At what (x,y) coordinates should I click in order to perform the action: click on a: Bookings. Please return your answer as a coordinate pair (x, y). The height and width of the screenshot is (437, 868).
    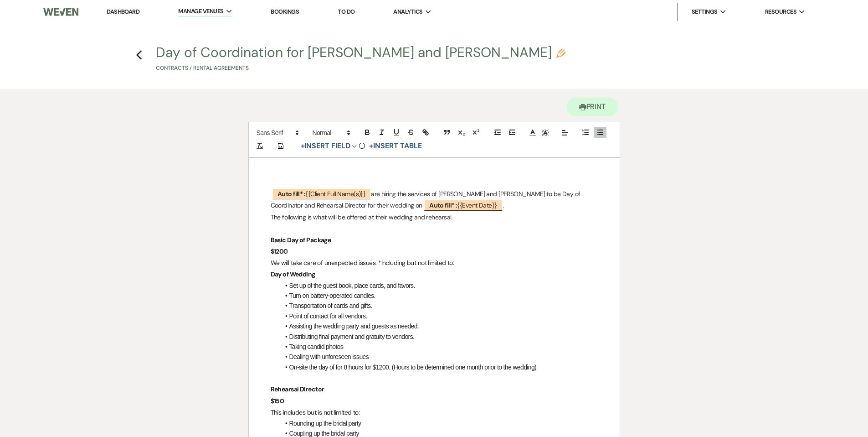
    Looking at the image, I should click on (284, 12).